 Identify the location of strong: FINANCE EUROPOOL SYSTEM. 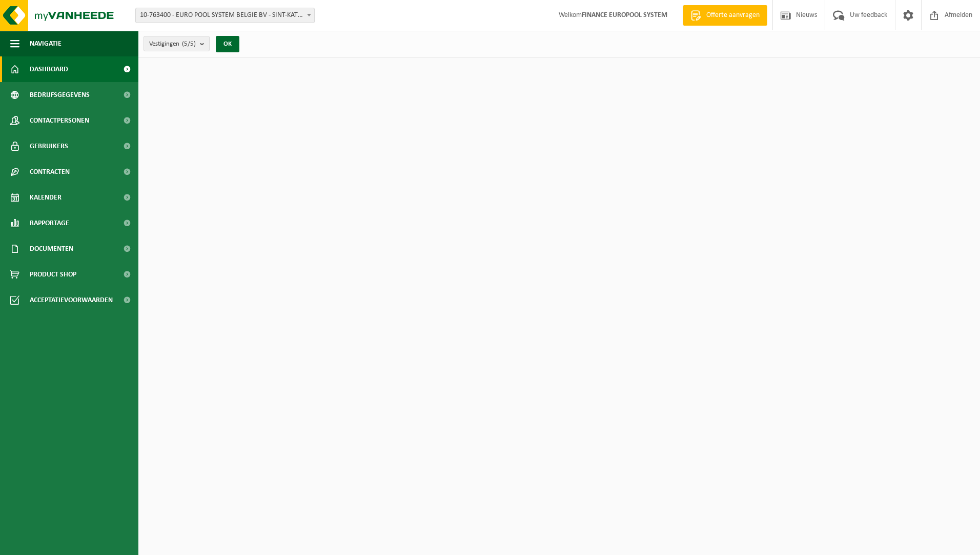
(624, 15).